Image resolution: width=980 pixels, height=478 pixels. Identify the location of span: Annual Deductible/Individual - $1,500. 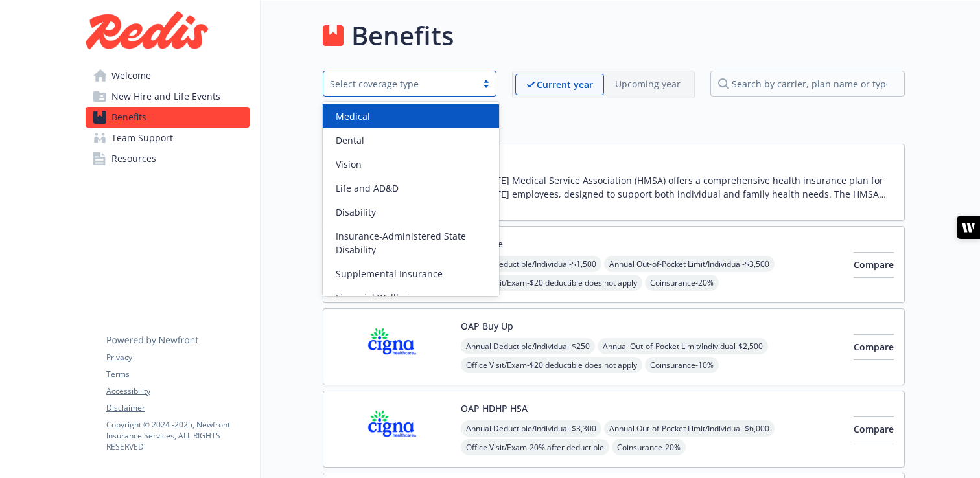
(531, 263).